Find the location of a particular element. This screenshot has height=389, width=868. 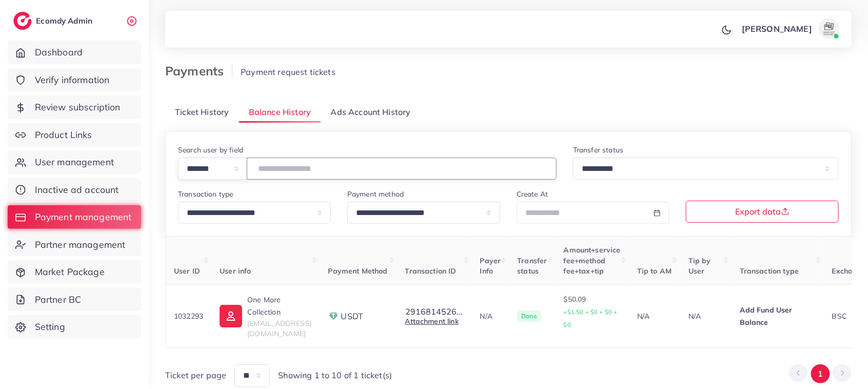

a: Partner BC is located at coordinates (75, 300).